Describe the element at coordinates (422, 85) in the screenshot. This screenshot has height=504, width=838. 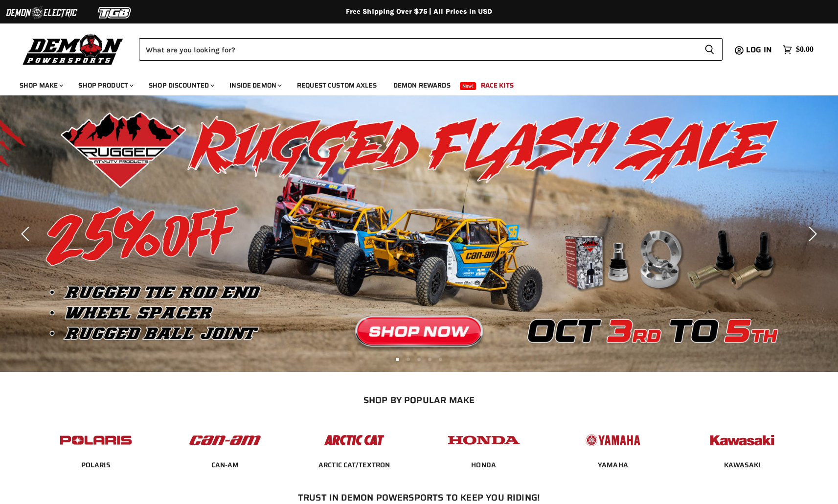
I see `a: Demon Rewards` at that location.